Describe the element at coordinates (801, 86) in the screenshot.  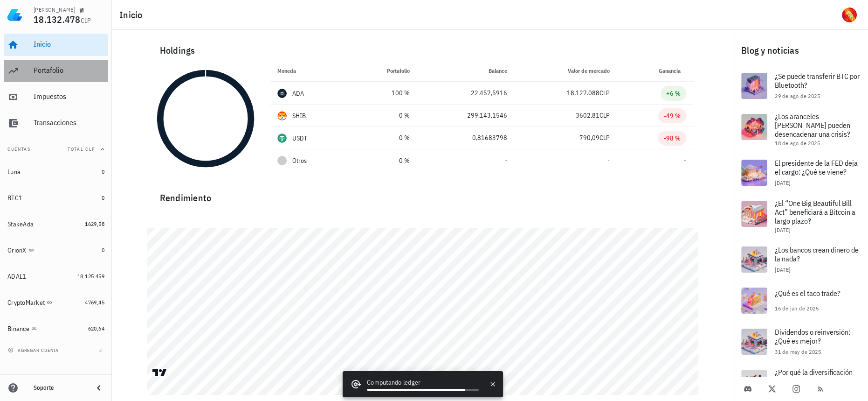
I see `a: ¿Se puede transferir BTC por Bluetooth? 29 de ago de 2025` at that location.